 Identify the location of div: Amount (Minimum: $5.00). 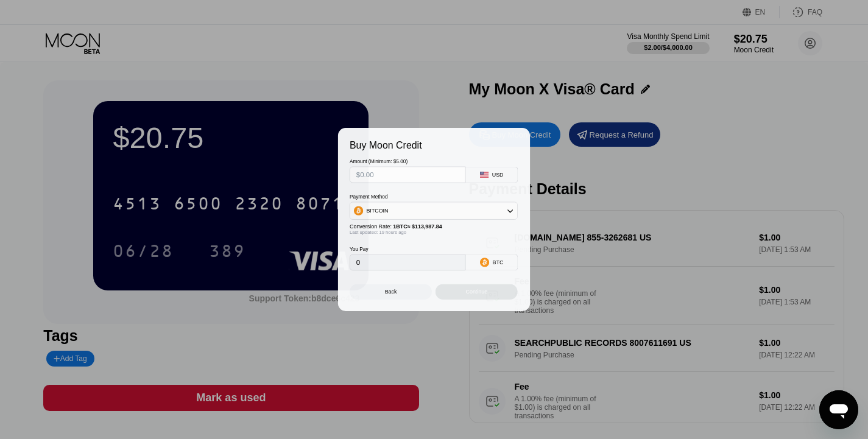
(408, 162).